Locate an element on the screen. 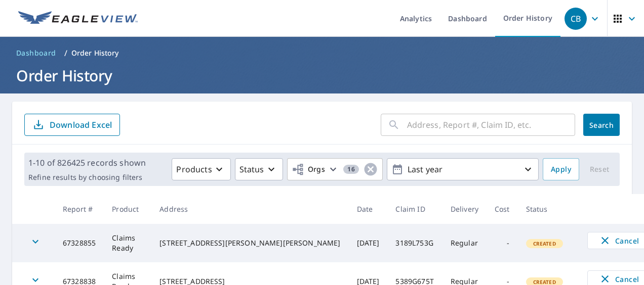  h1: Order History is located at coordinates (322, 75).